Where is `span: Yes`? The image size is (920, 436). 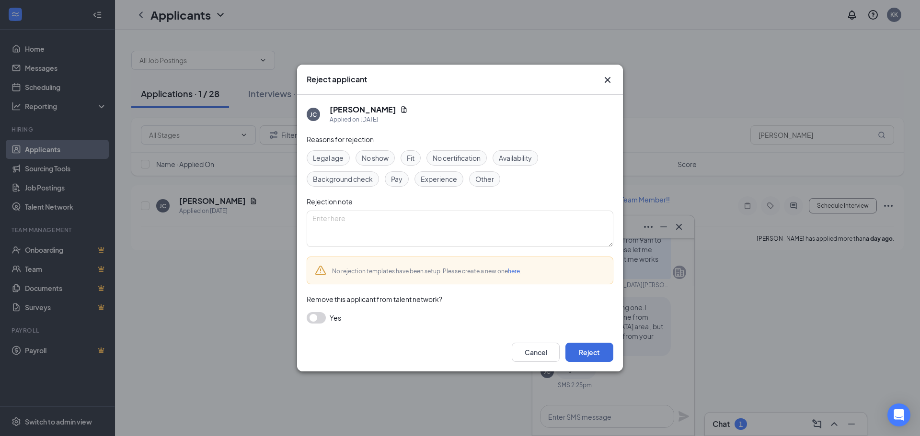 span: Yes is located at coordinates (335, 318).